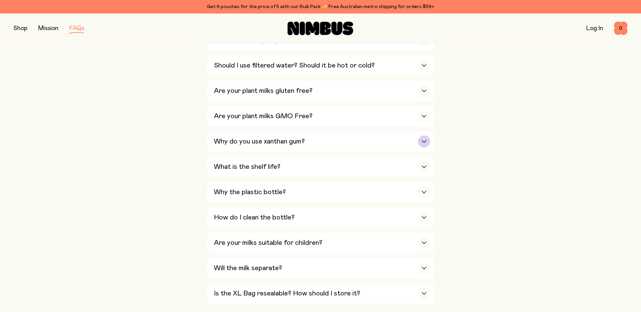 The image size is (641, 312). I want to click on h3: Why the plastic bottle?, so click(250, 192).